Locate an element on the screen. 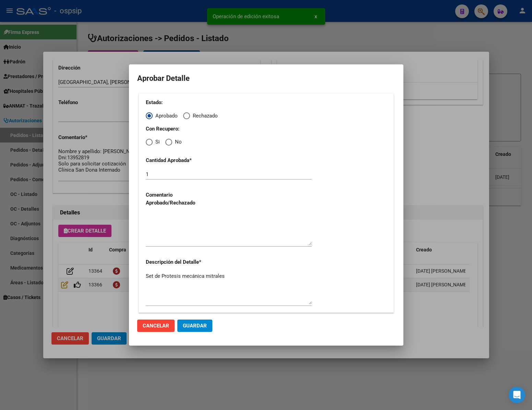 Image resolution: width=532 pixels, height=410 pixels. div: Open Intercom Messenger is located at coordinates (517, 395).